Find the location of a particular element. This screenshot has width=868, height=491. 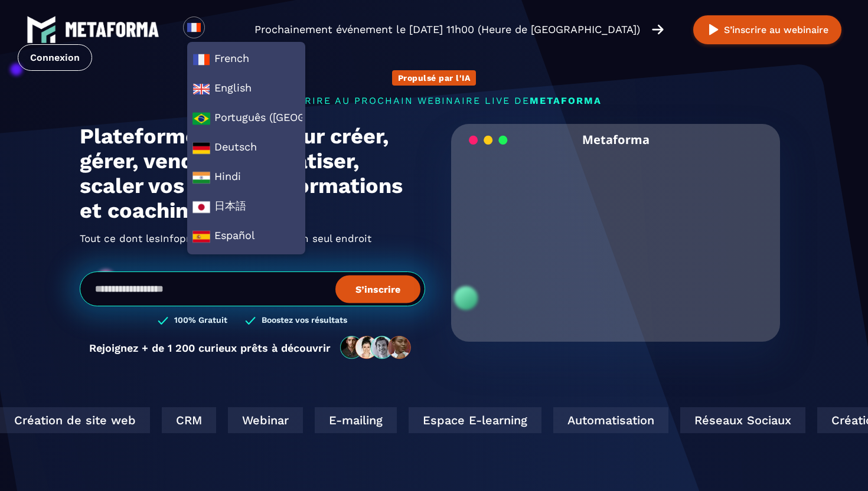

img: arrow-right is located at coordinates (657, 30).